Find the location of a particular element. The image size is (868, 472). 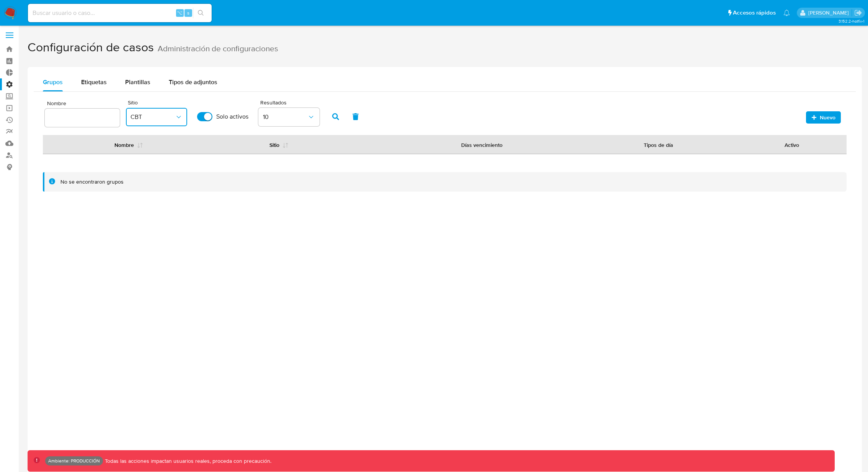

a: Salir is located at coordinates (858, 12).